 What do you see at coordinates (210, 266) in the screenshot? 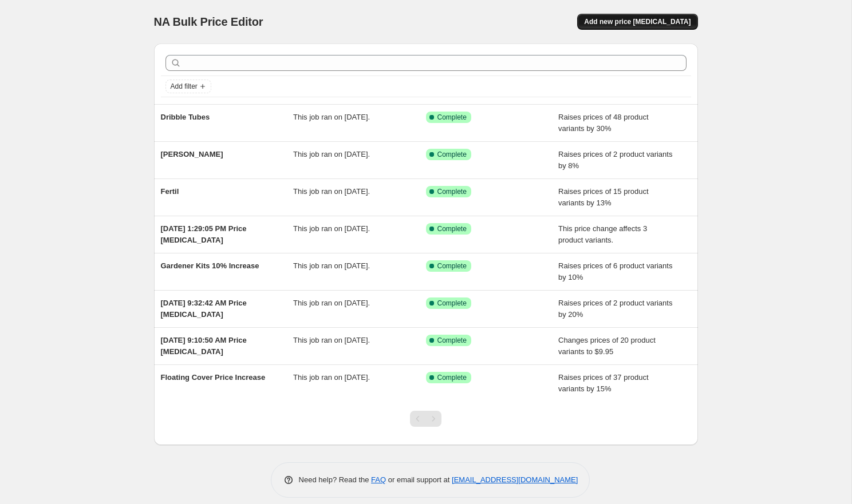
I see `span: Gardener Kits 10% Increase` at bounding box center [210, 266].